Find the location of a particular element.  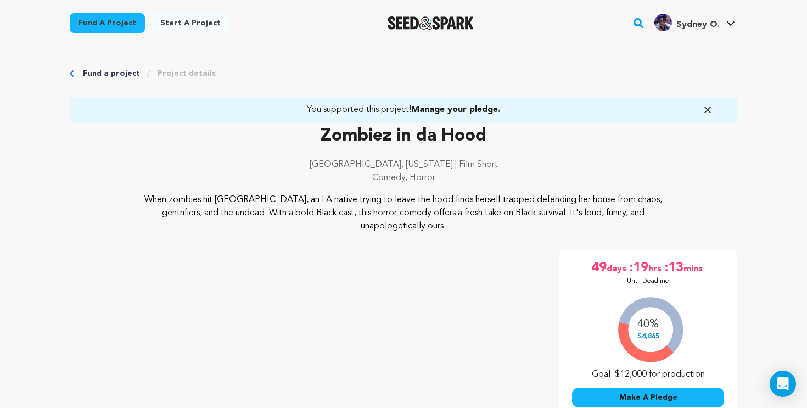

span: hrs is located at coordinates (656, 268).